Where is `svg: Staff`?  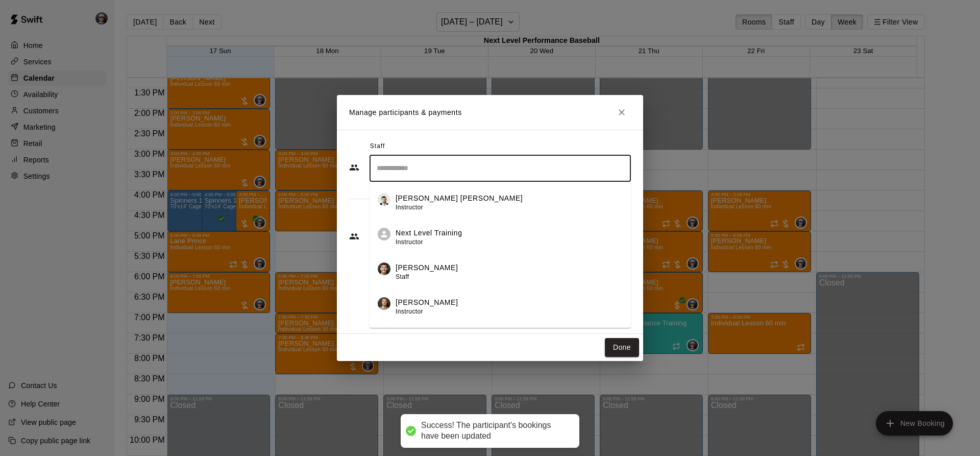 svg: Staff is located at coordinates (354, 167).